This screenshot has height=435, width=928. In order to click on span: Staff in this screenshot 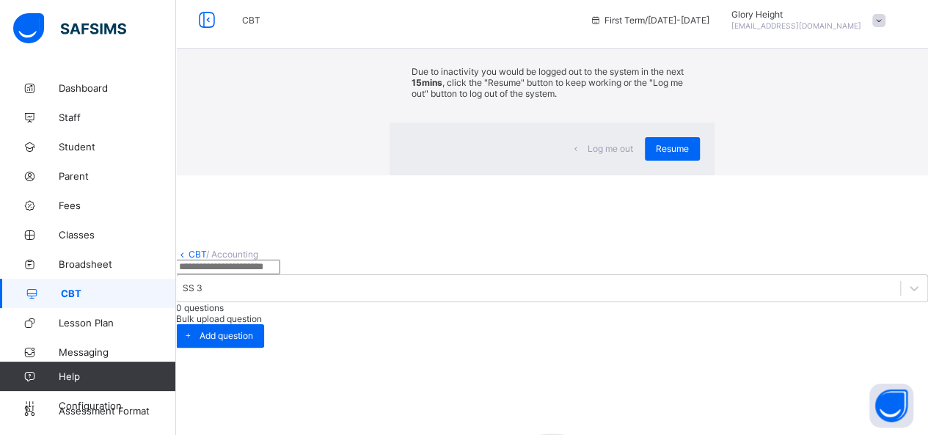, I will do `click(117, 117)`.